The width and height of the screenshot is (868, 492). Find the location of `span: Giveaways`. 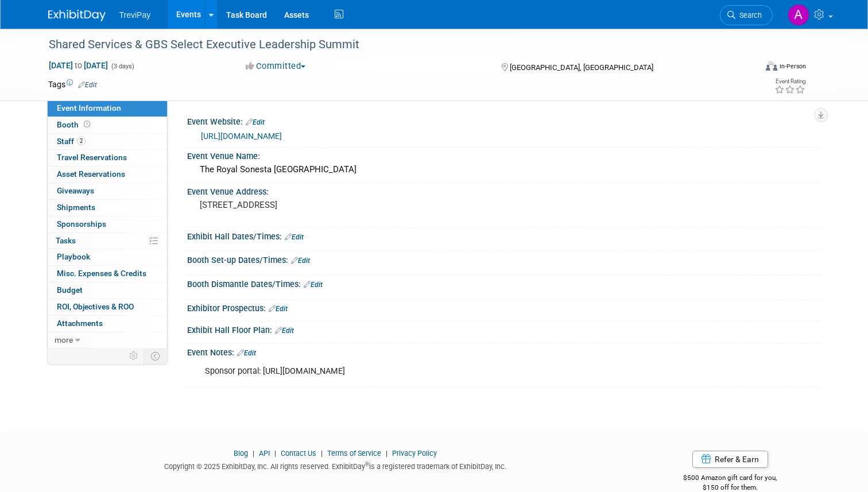

span: Giveaways is located at coordinates (75, 190).